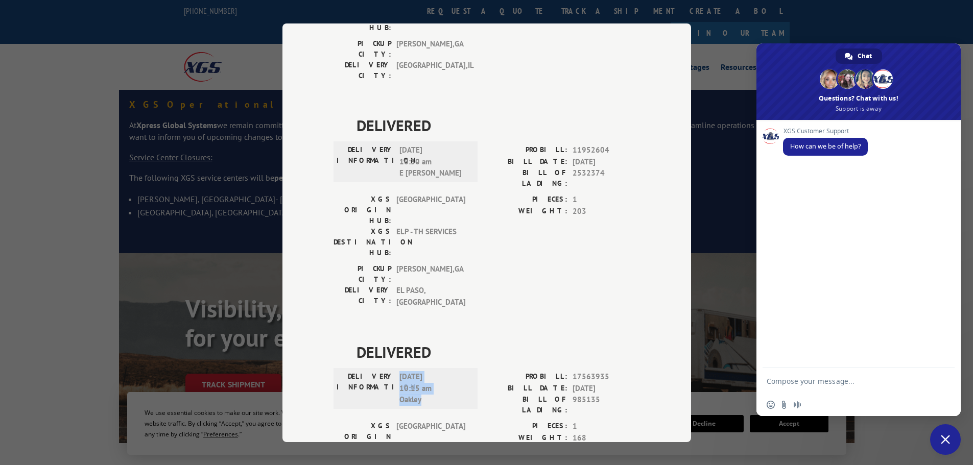  I want to click on span: Send a file, so click(784, 405).